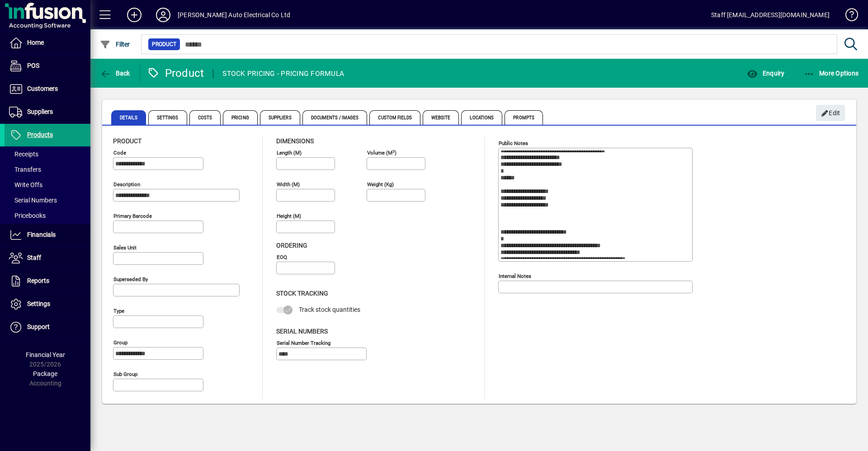 The height and width of the screenshot is (451, 868). I want to click on span: Website, so click(441, 118).